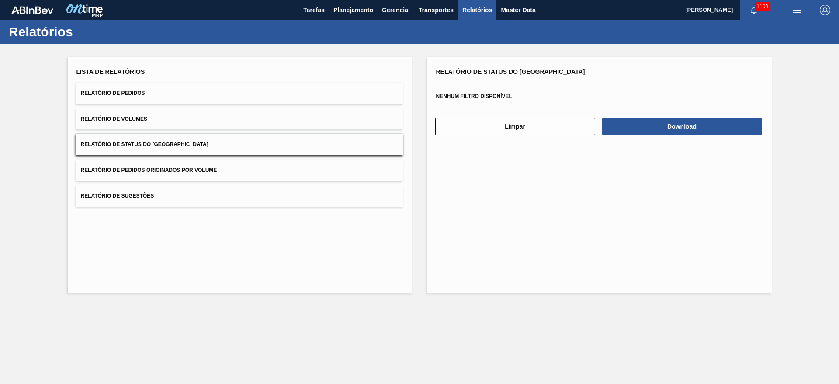 The image size is (839, 384). What do you see at coordinates (518, 10) in the screenshot?
I see `span: Master Data` at bounding box center [518, 10].